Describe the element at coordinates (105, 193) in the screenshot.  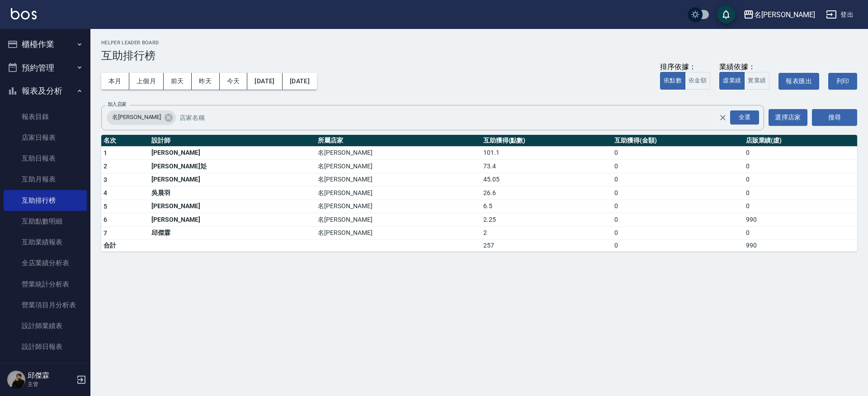
I see `span: 4` at that location.